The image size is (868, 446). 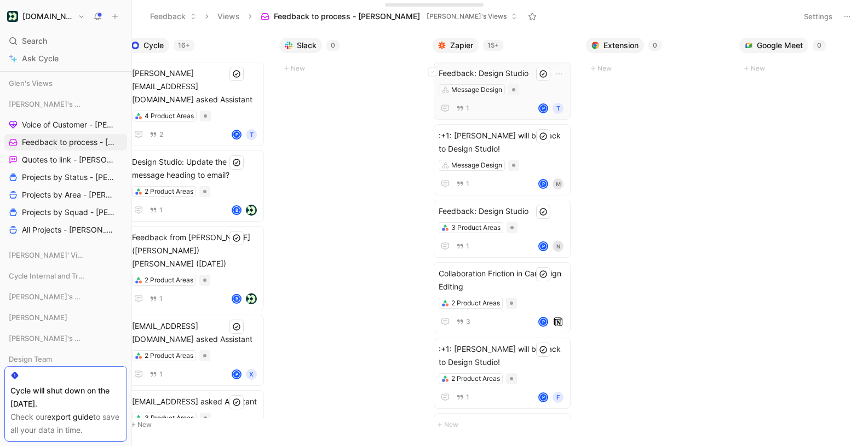 What do you see at coordinates (47, 276) in the screenshot?
I see `span: Cycle Internal and Tracking` at bounding box center [47, 276].